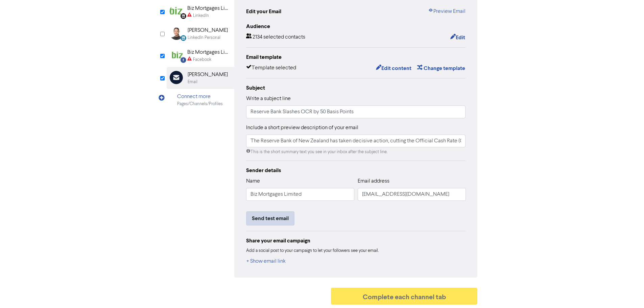 This screenshot has width=644, height=308. I want to click on div: Edit your Email, so click(264, 11).